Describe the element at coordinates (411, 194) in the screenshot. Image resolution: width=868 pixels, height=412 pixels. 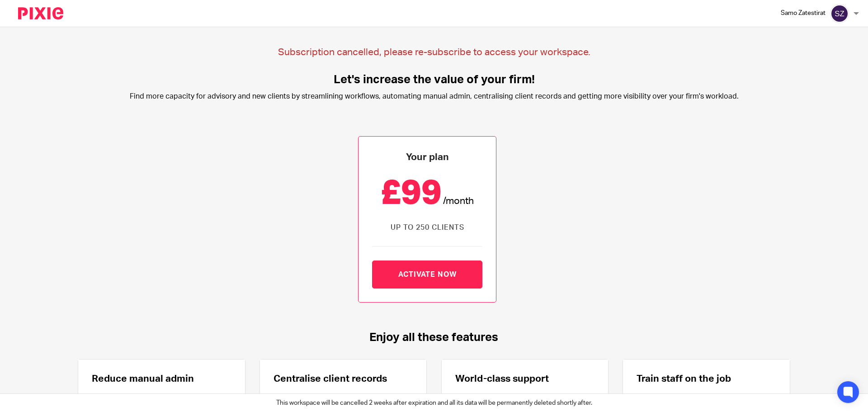
I see `span: £99` at that location.